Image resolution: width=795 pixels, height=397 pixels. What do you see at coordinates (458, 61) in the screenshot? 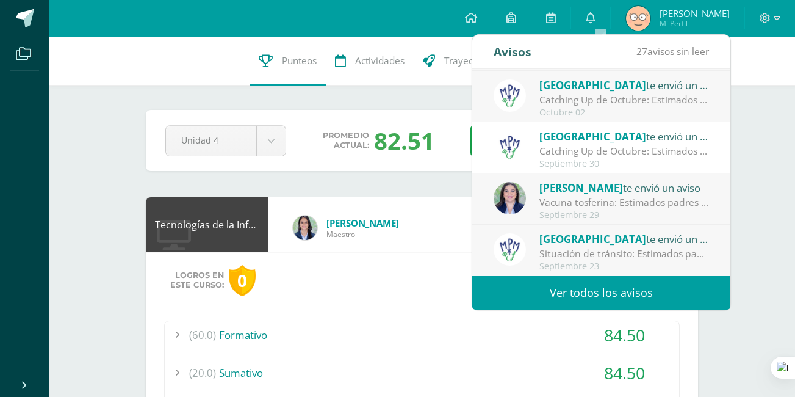
I see `a: Trayectoria` at bounding box center [458, 61].